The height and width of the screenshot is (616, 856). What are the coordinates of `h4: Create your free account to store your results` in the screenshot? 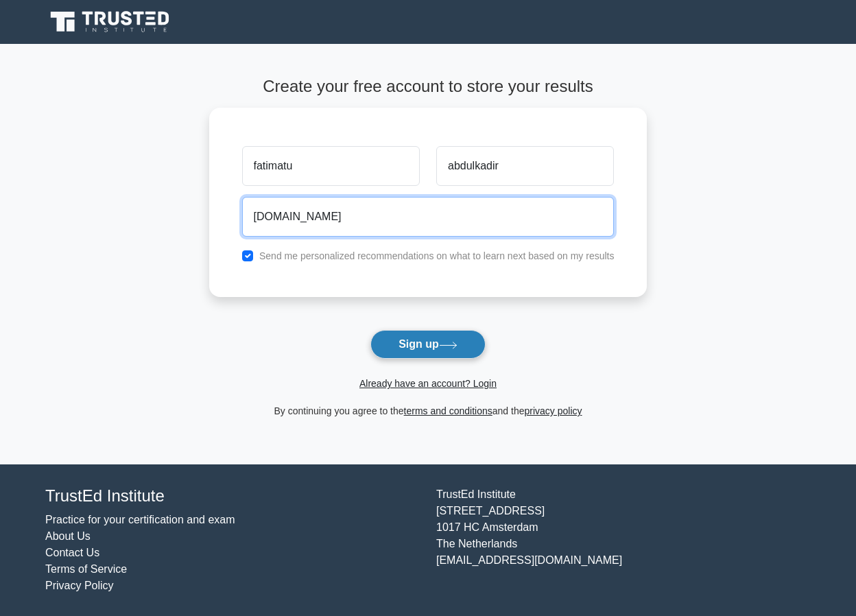 It's located at (428, 86).